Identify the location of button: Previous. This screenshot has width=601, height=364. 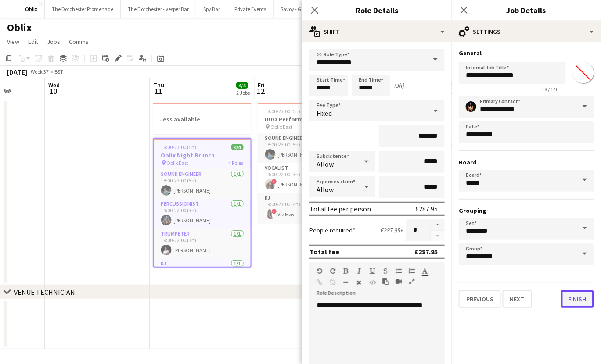
(480, 299).